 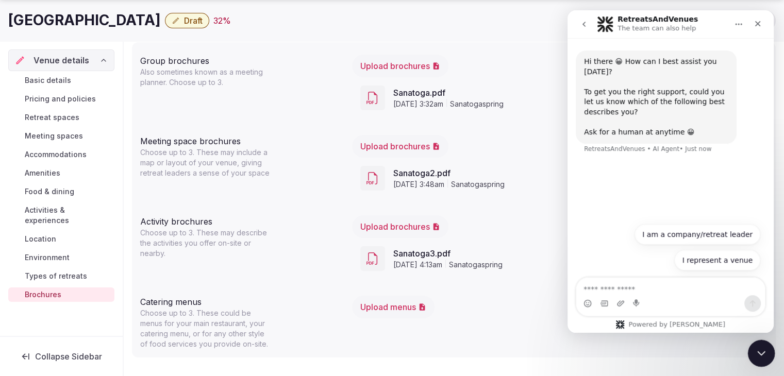 What do you see at coordinates (16, 14) in the screenshot?
I see `button: go back` at bounding box center [16, 14].